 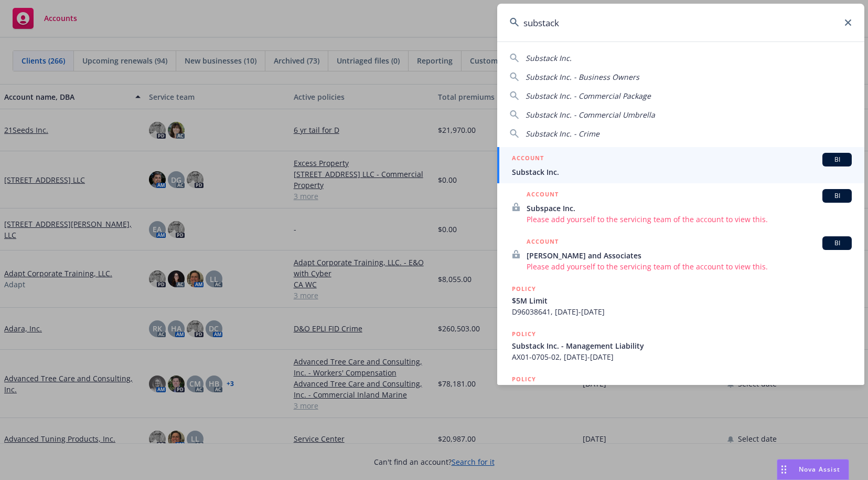 I want to click on span: Substack Inc. - Crime, so click(x=562, y=133).